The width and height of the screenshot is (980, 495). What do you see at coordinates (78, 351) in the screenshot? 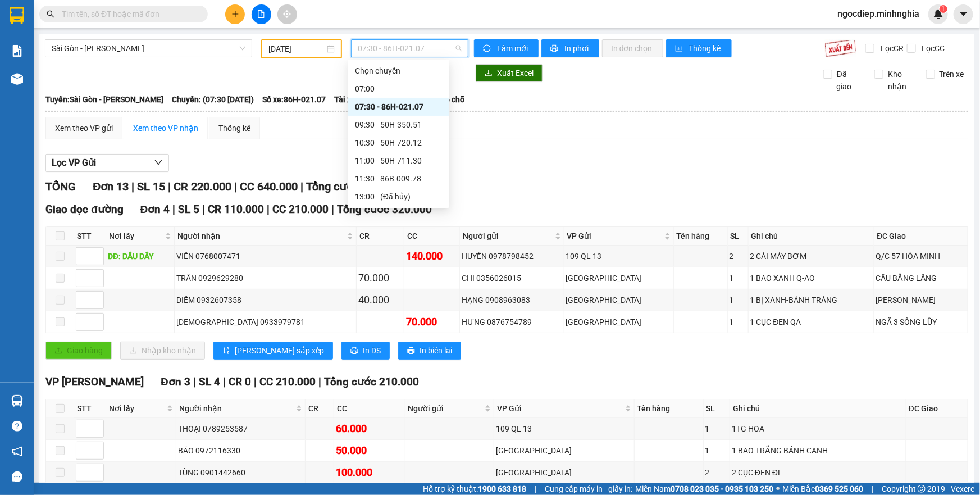
I see `button: uploadGiao hàng` at bounding box center [78, 351].